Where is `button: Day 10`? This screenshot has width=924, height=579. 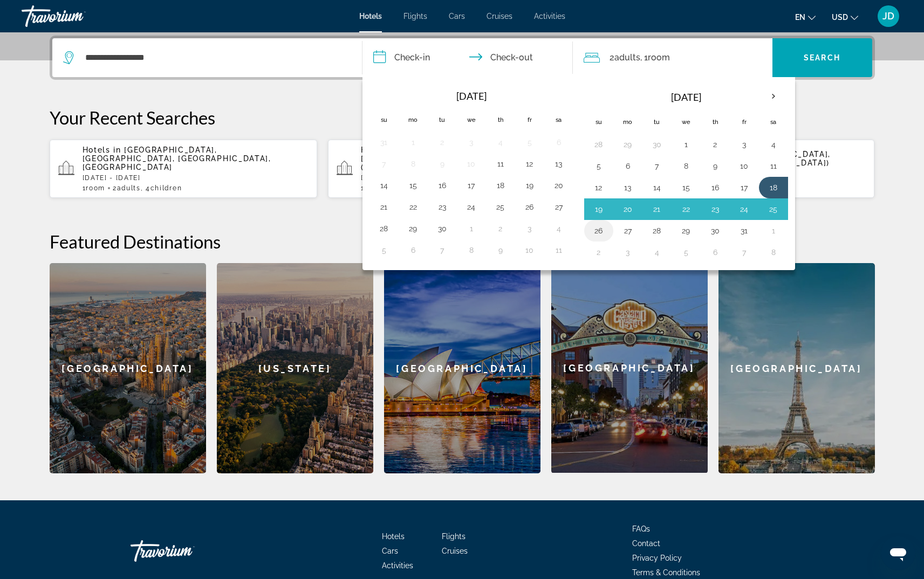
button: Day 10 is located at coordinates (530, 250).